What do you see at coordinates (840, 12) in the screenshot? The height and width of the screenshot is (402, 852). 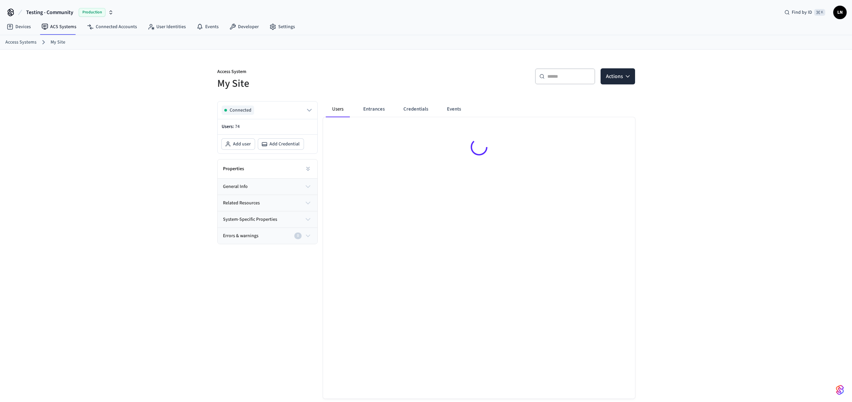 I see `button: LN` at bounding box center [840, 12].